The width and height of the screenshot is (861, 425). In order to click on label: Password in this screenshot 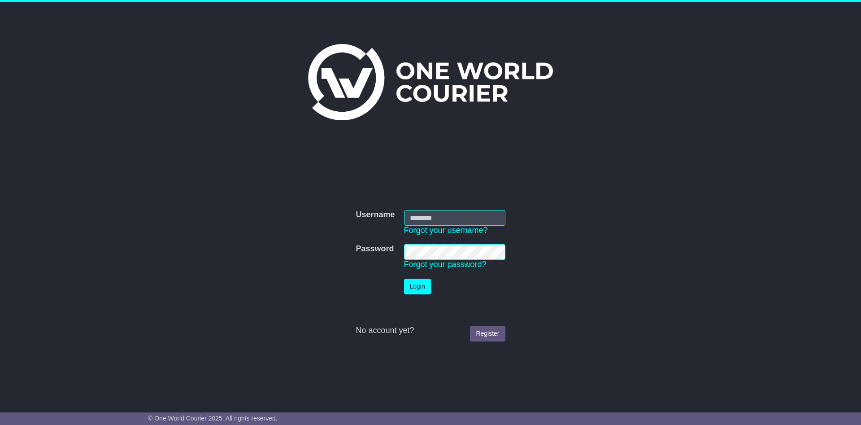, I will do `click(375, 249)`.